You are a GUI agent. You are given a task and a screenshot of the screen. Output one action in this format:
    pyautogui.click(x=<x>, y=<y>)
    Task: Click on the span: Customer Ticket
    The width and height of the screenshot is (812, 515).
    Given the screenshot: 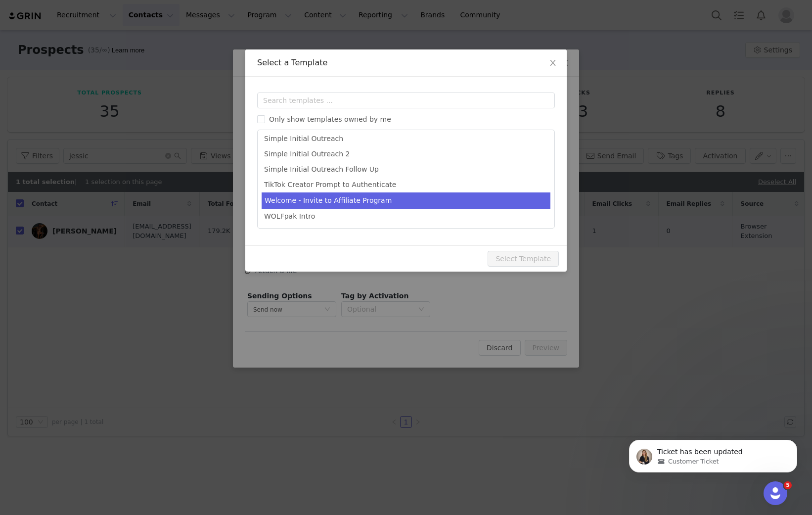 What is the action you would take?
    pyautogui.click(x=79, y=43)
    